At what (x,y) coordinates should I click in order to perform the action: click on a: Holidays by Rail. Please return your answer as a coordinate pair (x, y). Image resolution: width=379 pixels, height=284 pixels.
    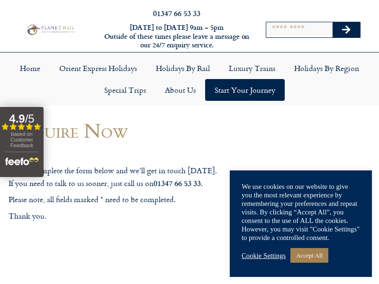
    Looking at the image, I should click on (183, 68).